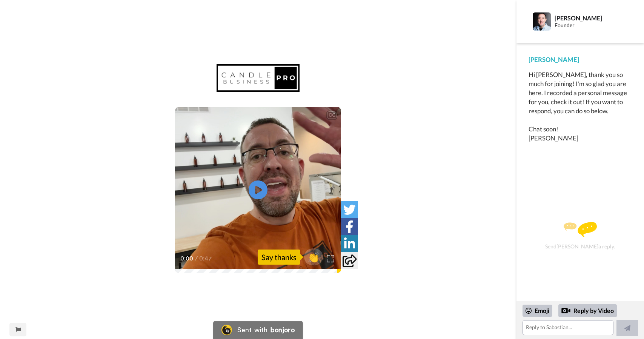 The image size is (644, 339). What do you see at coordinates (580, 230) in the screenshot?
I see `img: message.svg` at bounding box center [580, 230].